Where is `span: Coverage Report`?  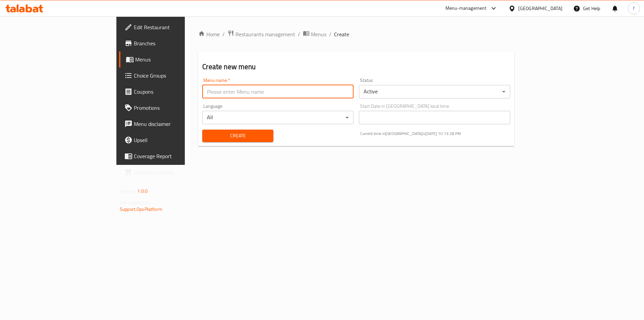 span: Coverage Report is located at coordinates (176, 156).